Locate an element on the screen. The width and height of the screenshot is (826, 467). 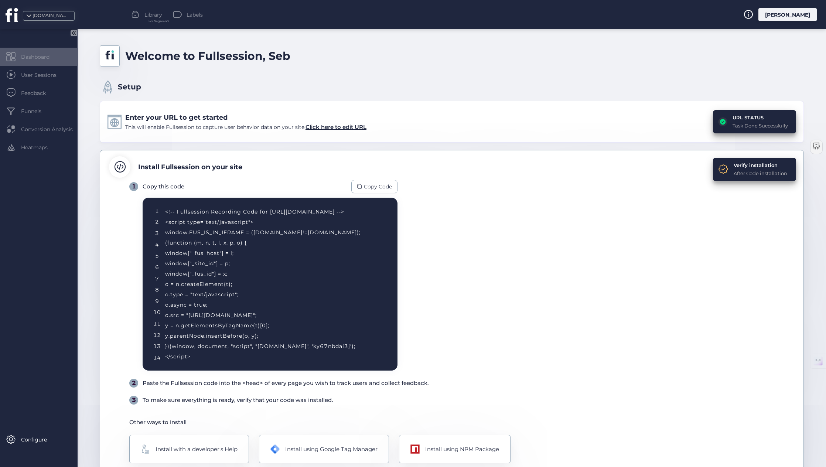
span: Heatmaps is located at coordinates (40, 147).